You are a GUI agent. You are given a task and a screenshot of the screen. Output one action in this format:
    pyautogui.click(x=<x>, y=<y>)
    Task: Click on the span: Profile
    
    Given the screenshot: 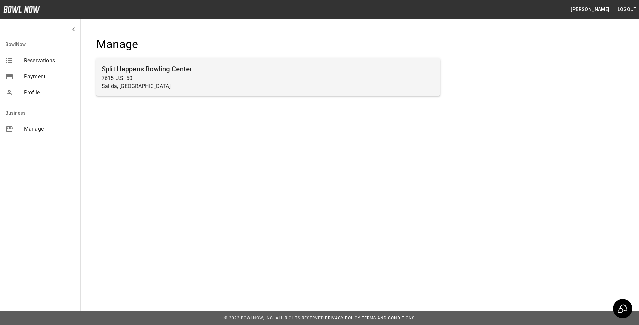 What is the action you would take?
    pyautogui.click(x=49, y=93)
    